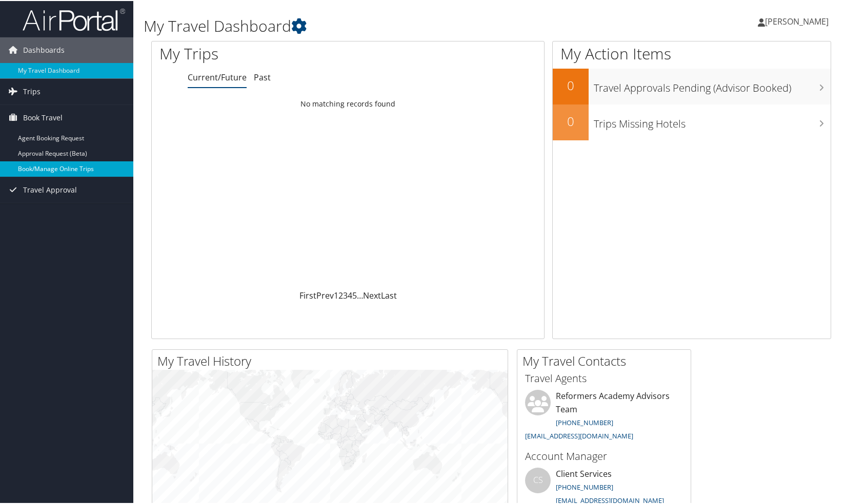 The height and width of the screenshot is (504, 845). Describe the element at coordinates (43, 49) in the screenshot. I see `span: Dashboards` at that location.